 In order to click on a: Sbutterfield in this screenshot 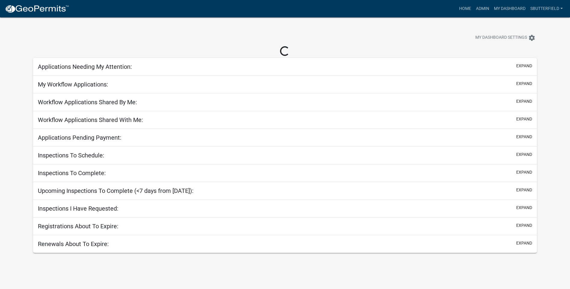, I will do `click(546, 9)`.